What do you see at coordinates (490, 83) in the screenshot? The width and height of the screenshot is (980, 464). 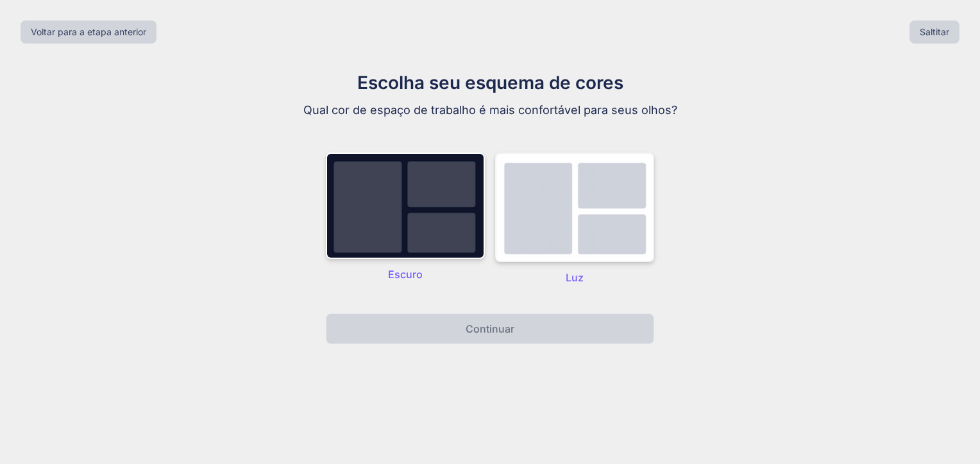 I see `h1: Escolha seu esquema de cores` at bounding box center [490, 83].